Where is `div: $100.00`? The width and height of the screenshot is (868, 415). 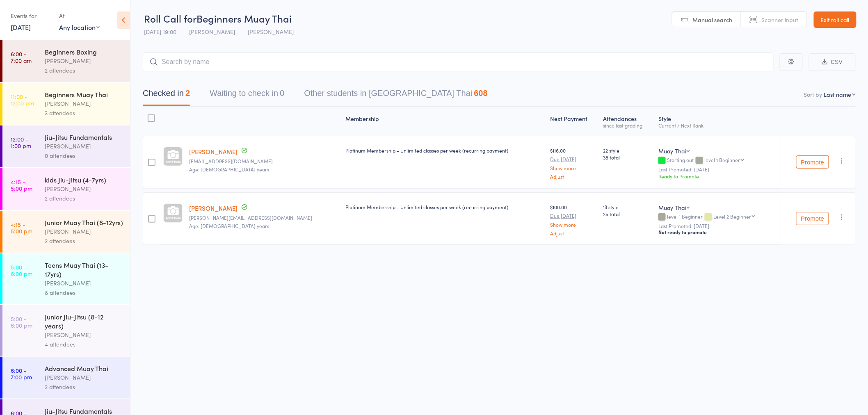 div: $100.00 is located at coordinates (573, 219).